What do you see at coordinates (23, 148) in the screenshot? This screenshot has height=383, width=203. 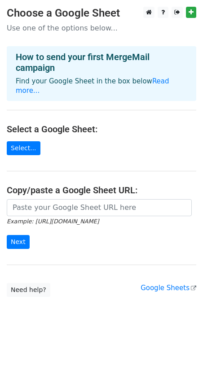 I see `a: Select...` at bounding box center [23, 148].